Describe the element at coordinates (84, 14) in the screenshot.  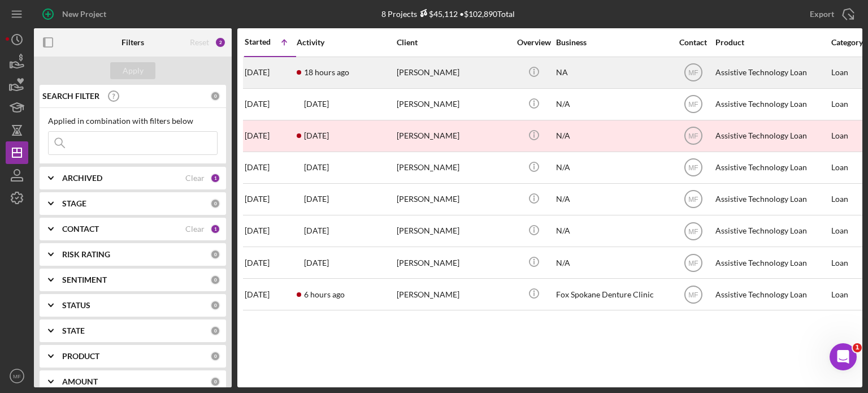
I see `div: New Project` at that location.